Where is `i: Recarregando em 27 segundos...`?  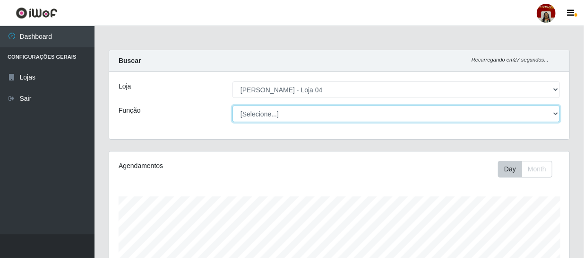
i: Recarregando em 27 segundos... is located at coordinates (510, 60).